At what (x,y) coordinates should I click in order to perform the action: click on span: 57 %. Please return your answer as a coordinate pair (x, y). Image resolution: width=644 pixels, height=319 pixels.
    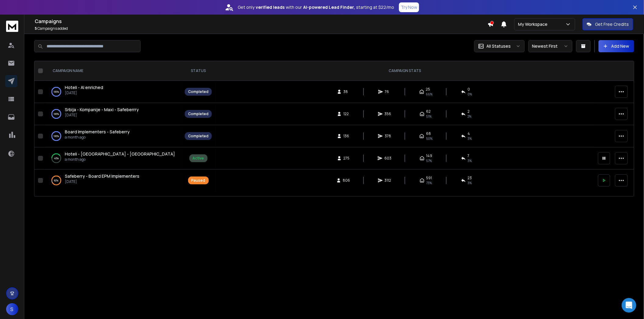
    Looking at the image, I should click on (429, 161).